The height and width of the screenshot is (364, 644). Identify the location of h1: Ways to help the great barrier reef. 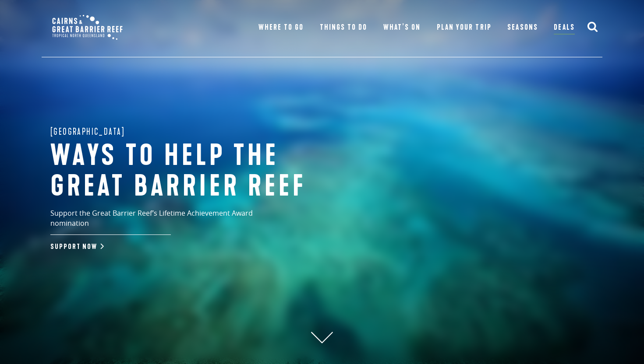
(195, 171).